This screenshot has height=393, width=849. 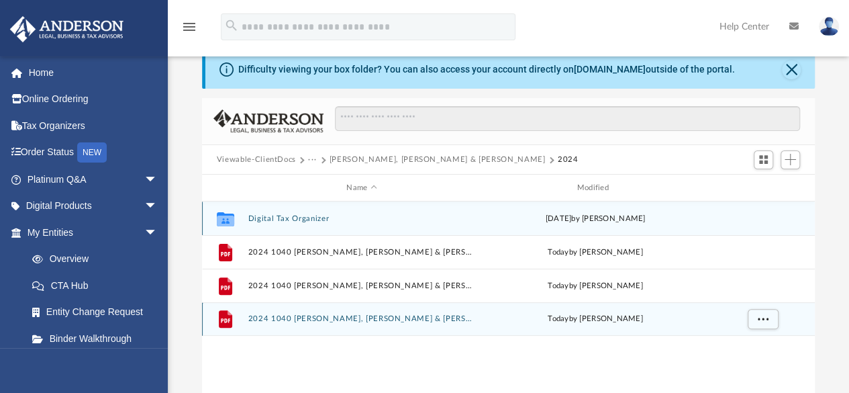 I want to click on a: Binder Walkthrough, so click(x=98, y=338).